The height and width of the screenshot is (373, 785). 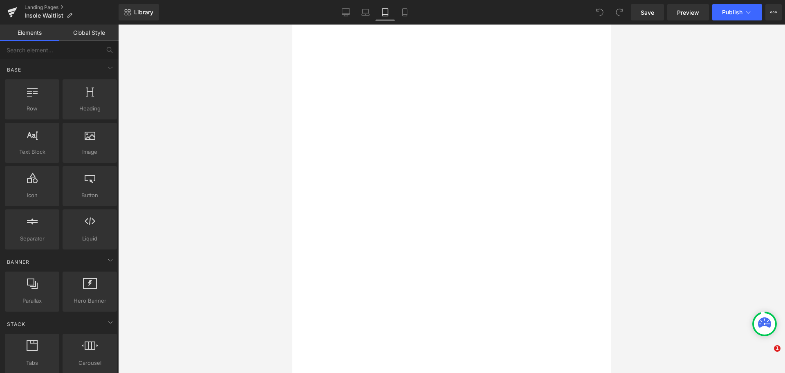 I want to click on a: Laptop, so click(x=366, y=12).